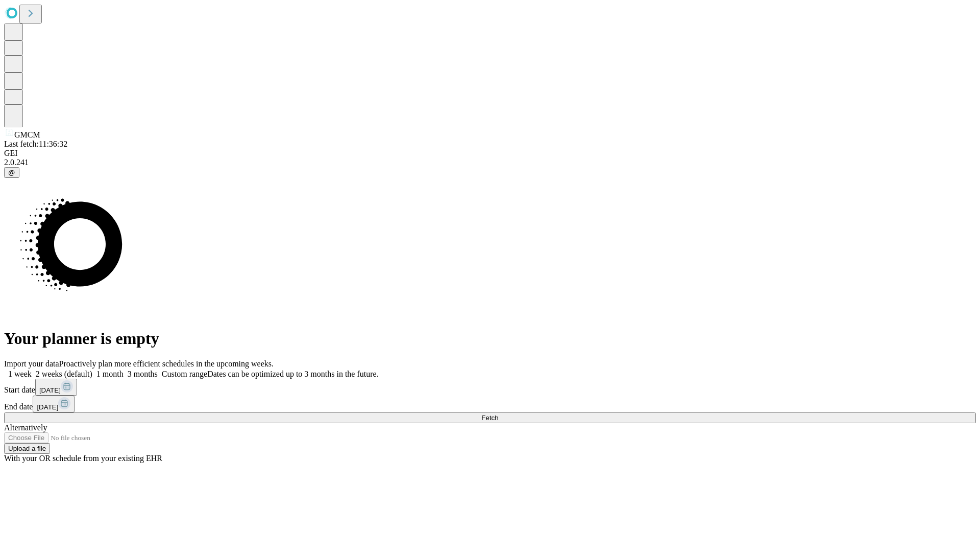  What do you see at coordinates (27, 448) in the screenshot?
I see `button: Upload a file` at bounding box center [27, 448].